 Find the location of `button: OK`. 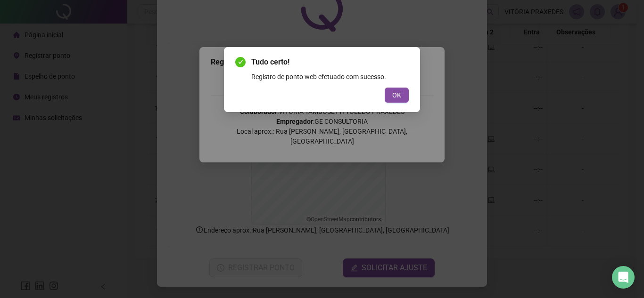

button: OK is located at coordinates (397, 95).